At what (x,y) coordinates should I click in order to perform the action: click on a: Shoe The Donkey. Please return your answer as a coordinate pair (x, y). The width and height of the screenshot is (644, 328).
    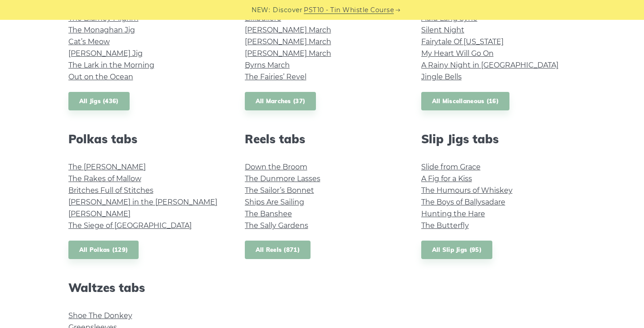
    Looking at the image, I should click on (100, 316).